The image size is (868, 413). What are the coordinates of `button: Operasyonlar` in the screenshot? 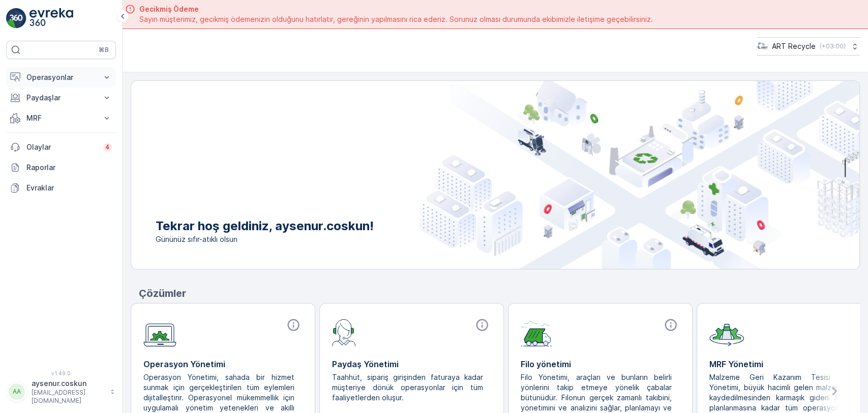 It's located at (61, 78).